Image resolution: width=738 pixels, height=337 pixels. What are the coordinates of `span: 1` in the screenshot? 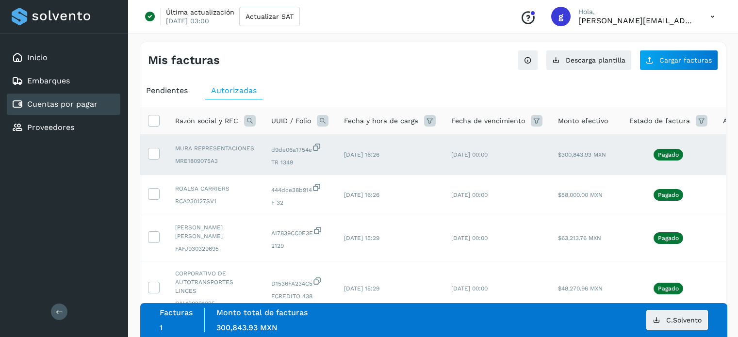 It's located at (161, 327).